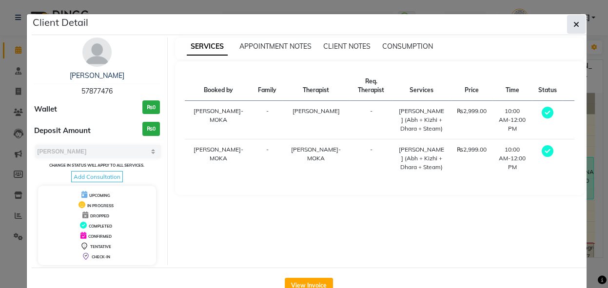  What do you see at coordinates (407, 46) in the screenshot?
I see `span: CONSUMPTION` at bounding box center [407, 46].